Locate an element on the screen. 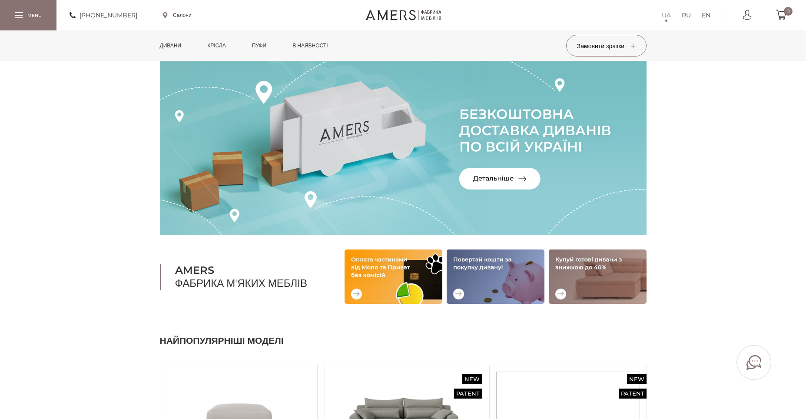  a: EN is located at coordinates (706, 15).